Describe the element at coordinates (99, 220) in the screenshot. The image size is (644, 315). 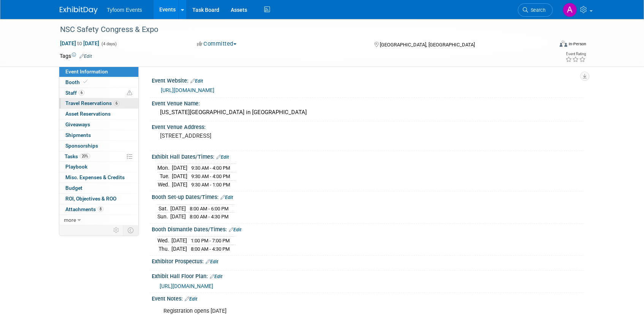
I see `a: more` at that location.